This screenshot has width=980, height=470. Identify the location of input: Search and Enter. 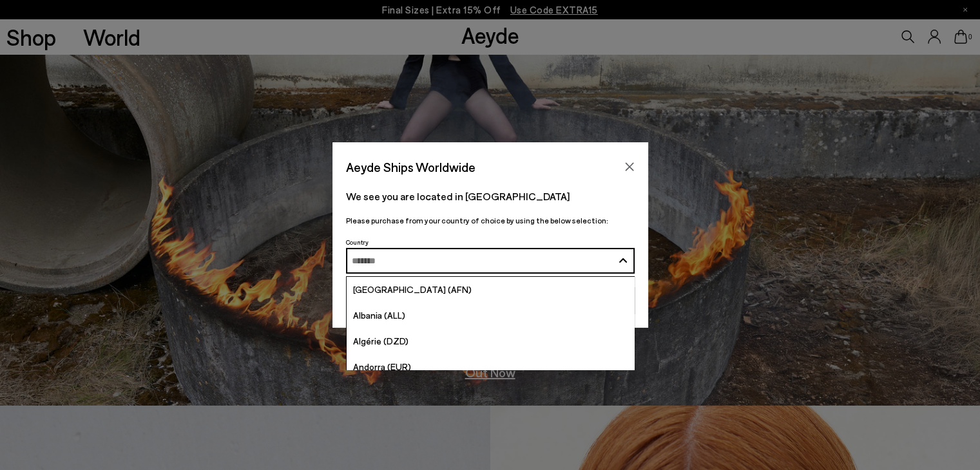
(482, 261).